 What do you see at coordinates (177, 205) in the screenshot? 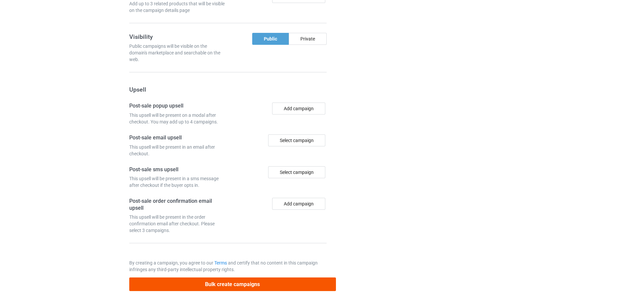
I see `h4: Post-sale order confirmation email upsell` at bounding box center [177, 205].